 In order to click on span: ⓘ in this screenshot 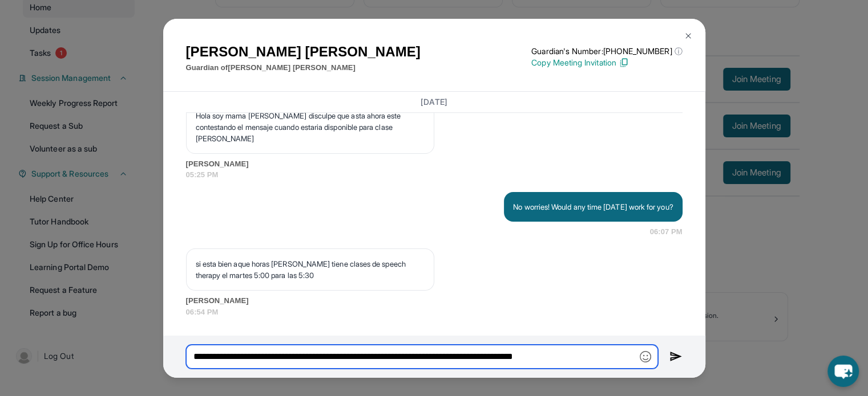, I will do `click(678, 52)`.